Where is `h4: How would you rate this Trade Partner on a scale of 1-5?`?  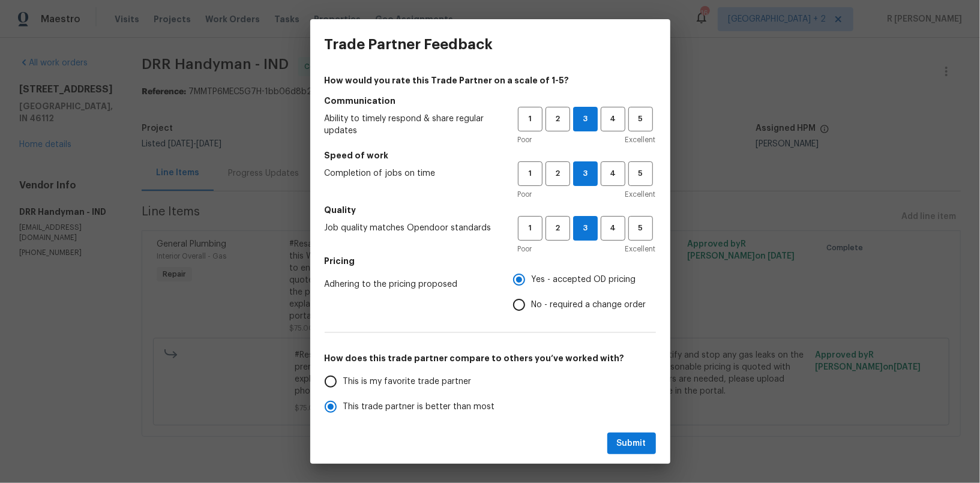
h4: How would you rate this Trade Partner on a scale of 1-5? is located at coordinates (490, 81).